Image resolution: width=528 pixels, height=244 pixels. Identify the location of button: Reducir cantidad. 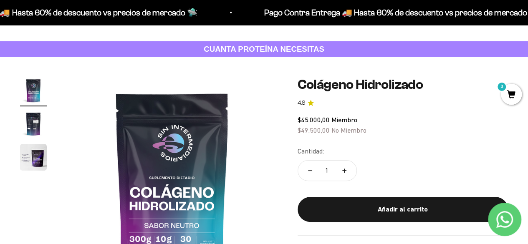
(310, 171).